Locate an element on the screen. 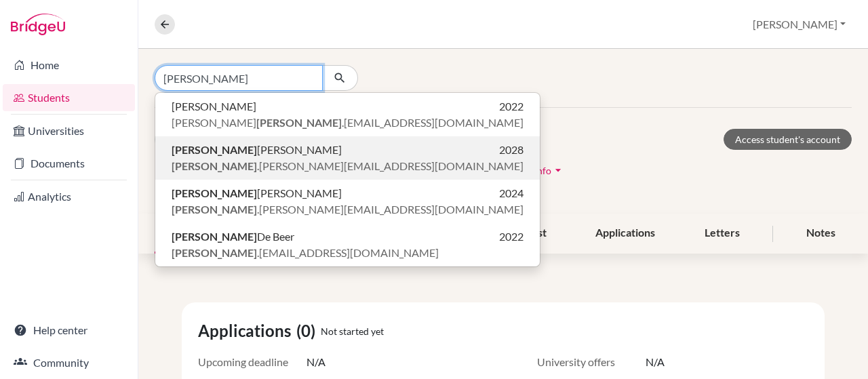 This screenshot has height=379, width=868. span: (0) is located at coordinates (308, 331).